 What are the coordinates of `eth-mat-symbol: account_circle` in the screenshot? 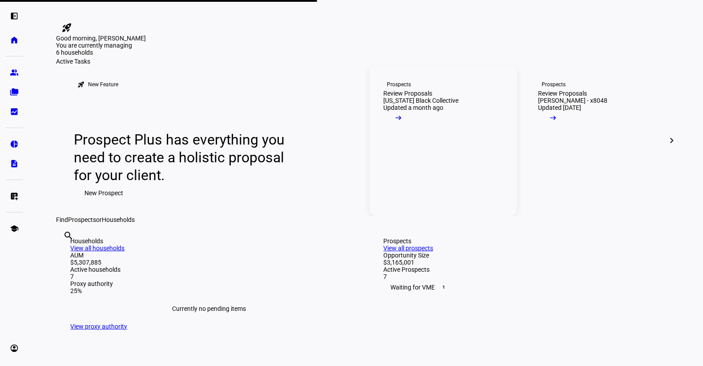 It's located at (14, 348).